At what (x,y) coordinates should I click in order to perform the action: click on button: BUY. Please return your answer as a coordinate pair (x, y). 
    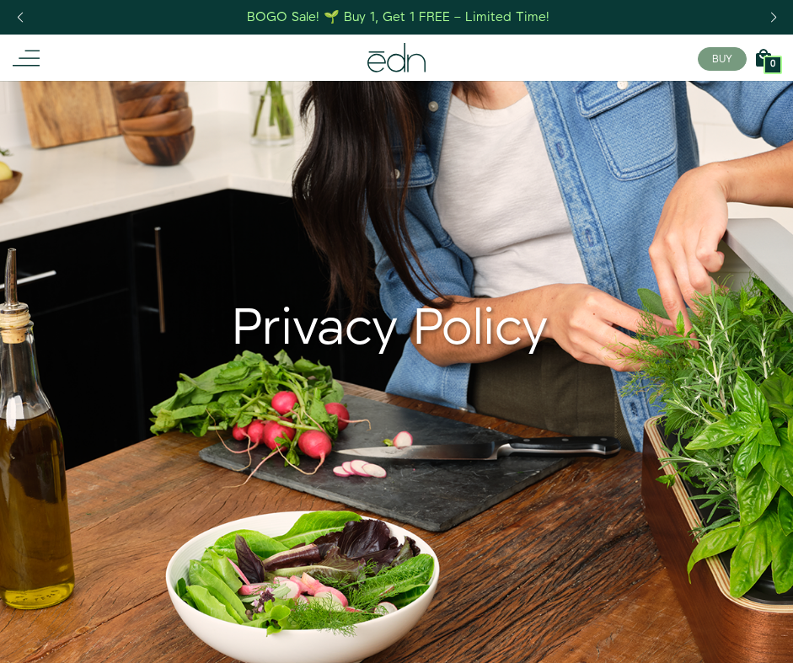
    Looking at the image, I should click on (722, 59).